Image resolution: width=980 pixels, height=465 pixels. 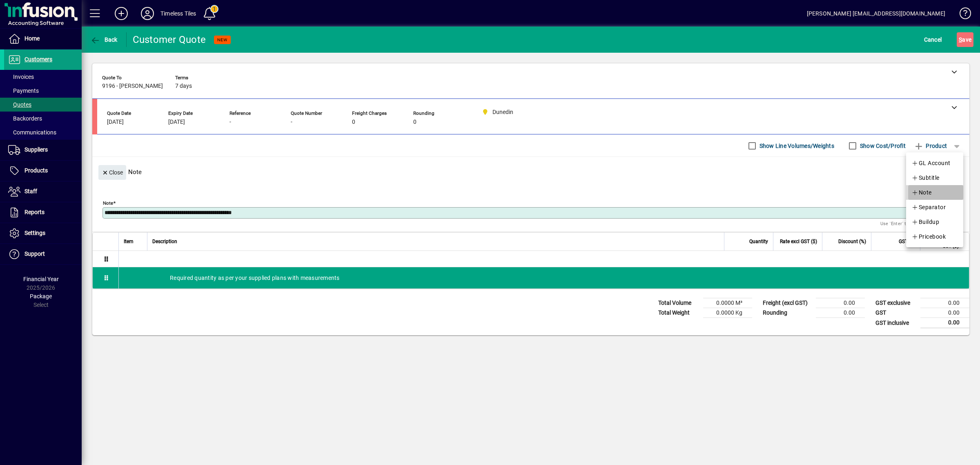 I want to click on span: Pricebook, so click(x=928, y=237).